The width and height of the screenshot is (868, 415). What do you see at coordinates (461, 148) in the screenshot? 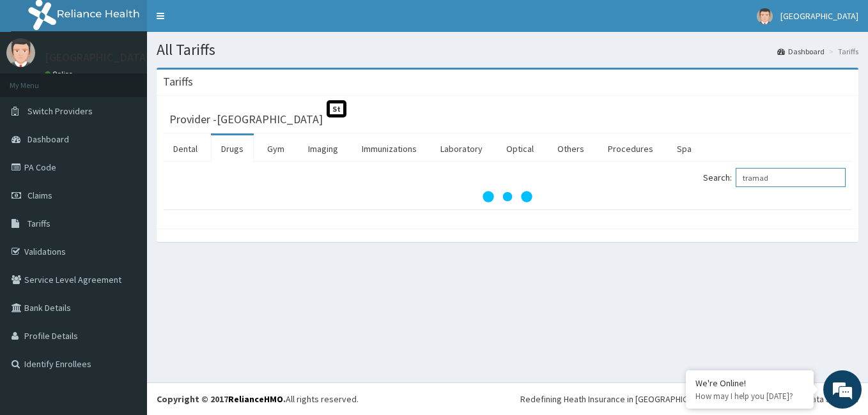
I see `a: Laboratory` at bounding box center [461, 148].